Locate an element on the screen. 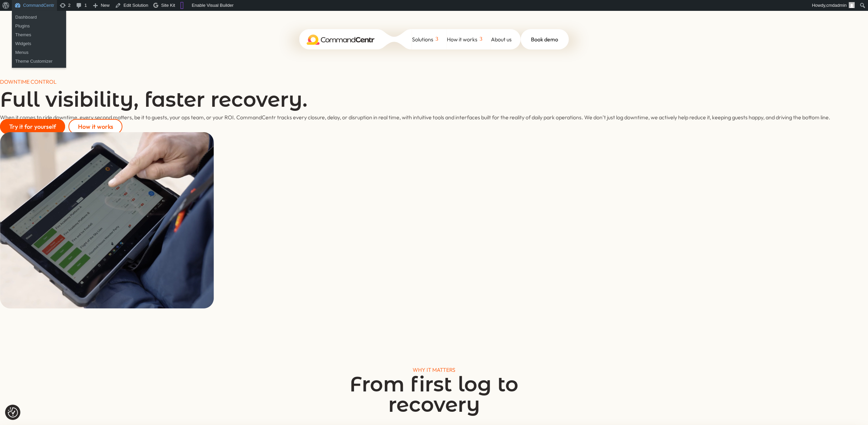 This screenshot has height=425, width=868. a: Plugins is located at coordinates (39, 26).